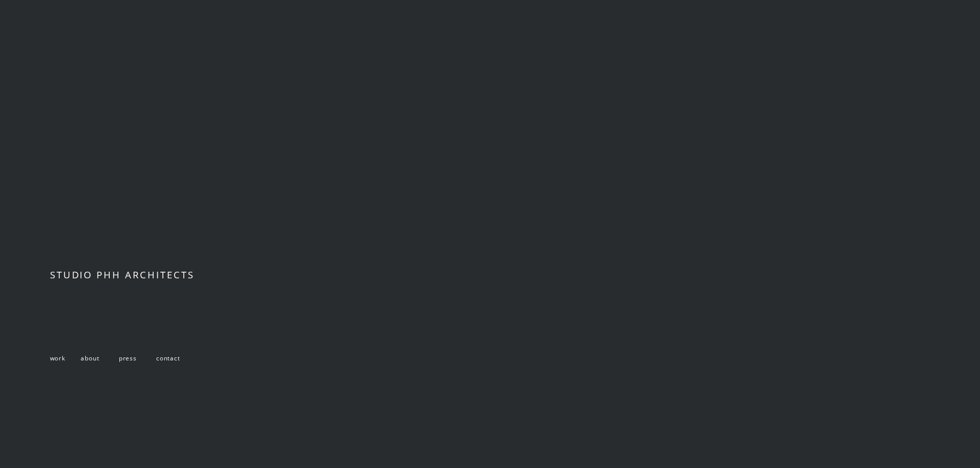  I want to click on a: about, so click(90, 358).